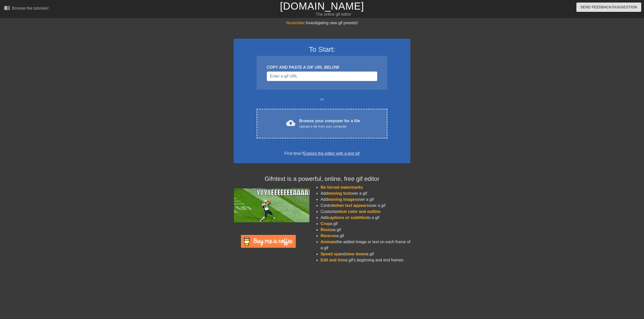  What do you see at coordinates (366, 260) in the screenshot?
I see `li: a gif's beginning and end frames` at bounding box center [366, 260].